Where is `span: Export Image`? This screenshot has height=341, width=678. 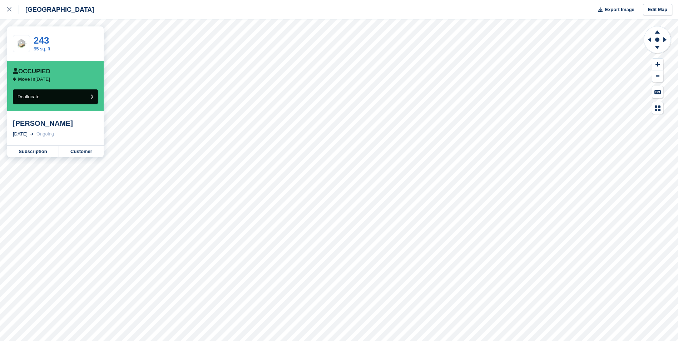 span: Export Image is located at coordinates (619, 10).